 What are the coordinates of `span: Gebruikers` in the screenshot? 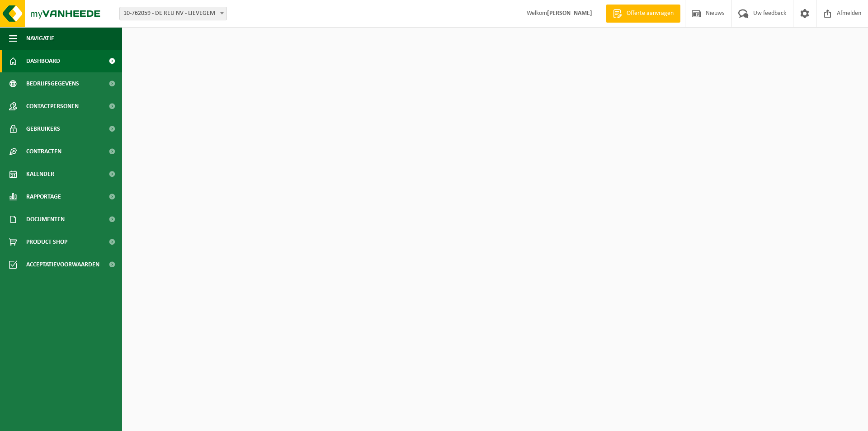 It's located at (43, 129).